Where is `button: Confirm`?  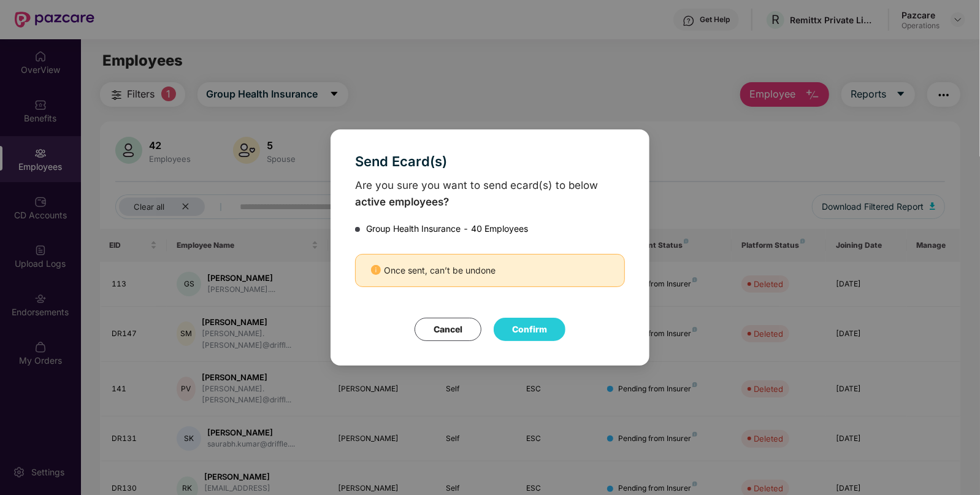
button: Confirm is located at coordinates (529, 330).